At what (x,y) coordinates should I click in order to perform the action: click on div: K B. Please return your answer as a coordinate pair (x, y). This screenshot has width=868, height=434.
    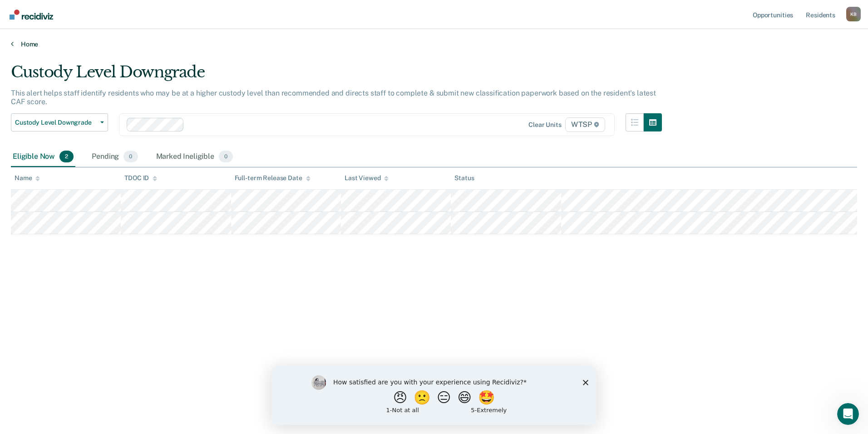
    Looking at the image, I should click on (854, 14).